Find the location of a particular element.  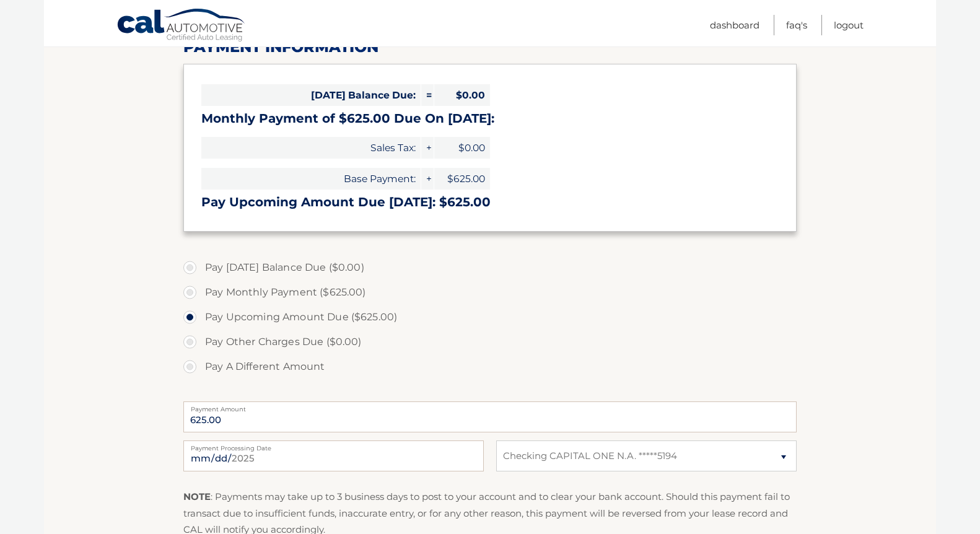

label: Payment Processing Date is located at coordinates (333, 446).